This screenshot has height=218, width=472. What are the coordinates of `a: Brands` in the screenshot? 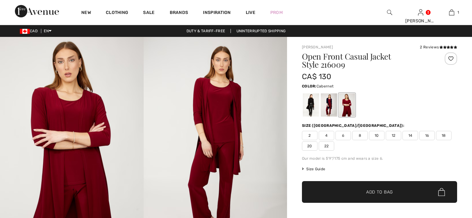 It's located at (179, 13).